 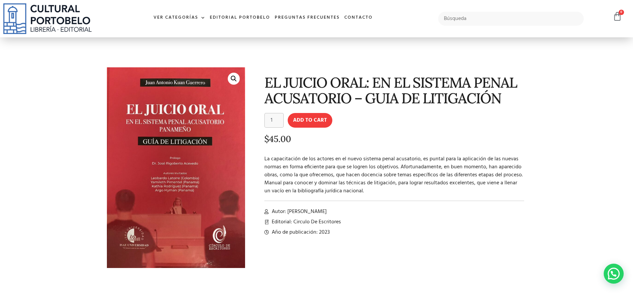 What do you see at coordinates (179, 18) in the screenshot?
I see `a: Ver Categorías` at bounding box center [179, 18].